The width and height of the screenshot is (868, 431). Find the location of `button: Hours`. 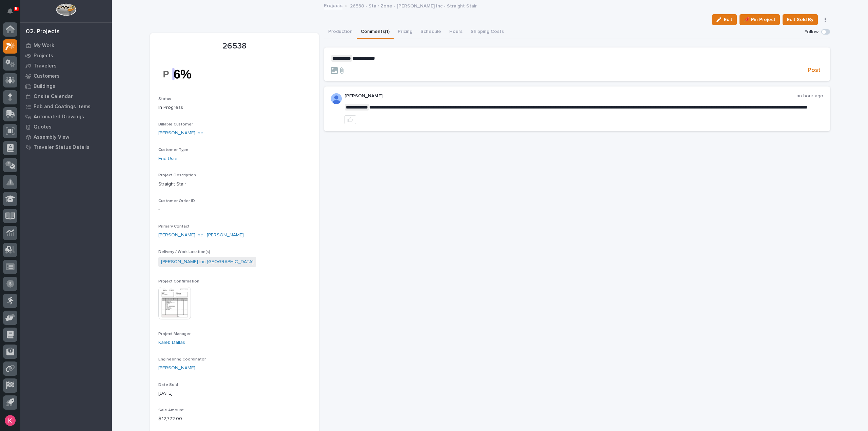

button: Hours is located at coordinates (456, 32).